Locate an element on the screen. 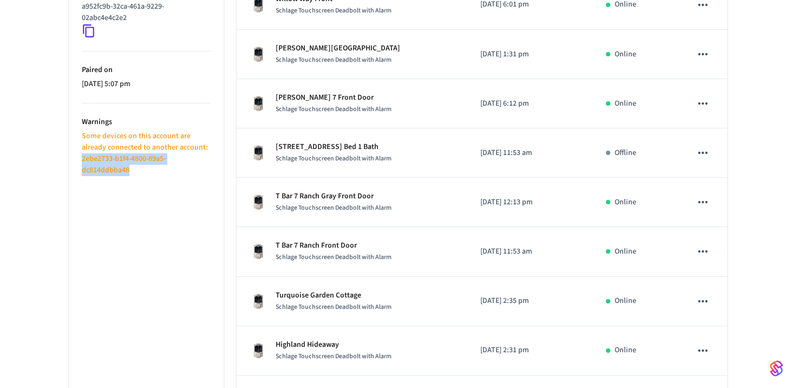 This screenshot has width=796, height=388. p: Turquoise Garden Cottage is located at coordinates (334, 295).